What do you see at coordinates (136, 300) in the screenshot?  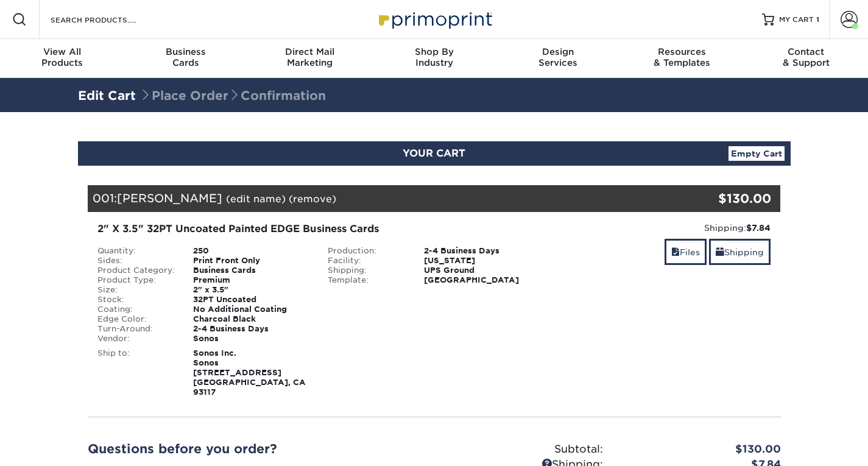 I see `div: Stock:` at bounding box center [136, 300].